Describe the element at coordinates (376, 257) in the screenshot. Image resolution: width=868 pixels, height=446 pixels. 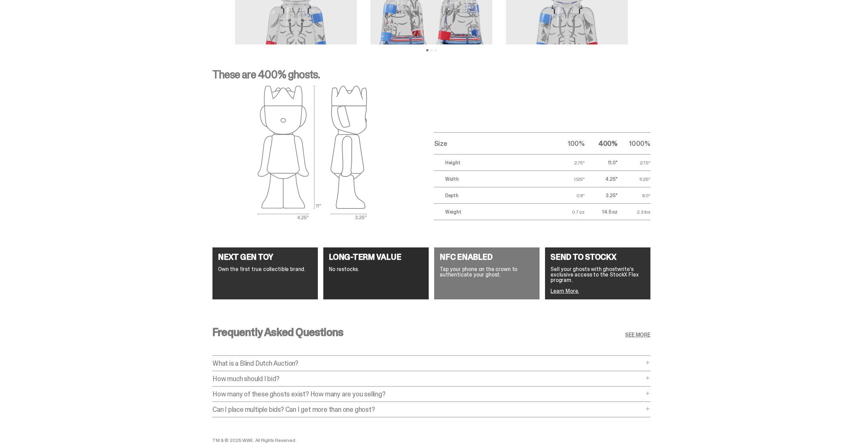
I see `h4: LONG-TERM VALUE` at that location.